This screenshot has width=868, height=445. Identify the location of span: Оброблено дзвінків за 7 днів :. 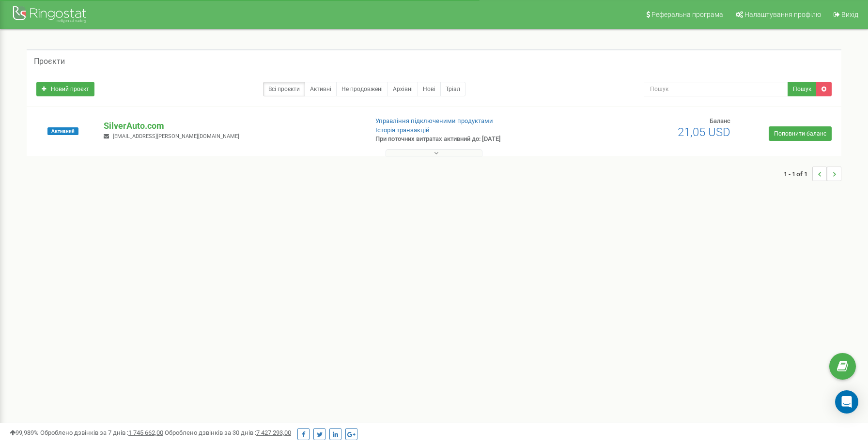
(102, 432).